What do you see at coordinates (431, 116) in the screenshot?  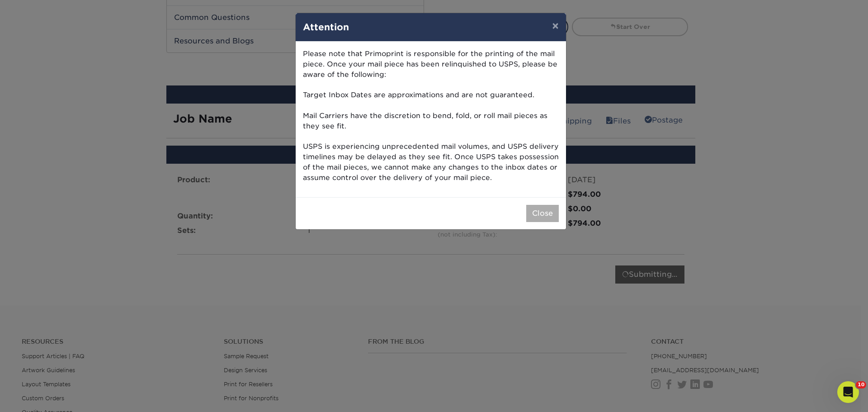 I see `p: Please note that Primoprint is responsible for the printing of the mail piece. Once your mail pie...` at bounding box center [431, 116].